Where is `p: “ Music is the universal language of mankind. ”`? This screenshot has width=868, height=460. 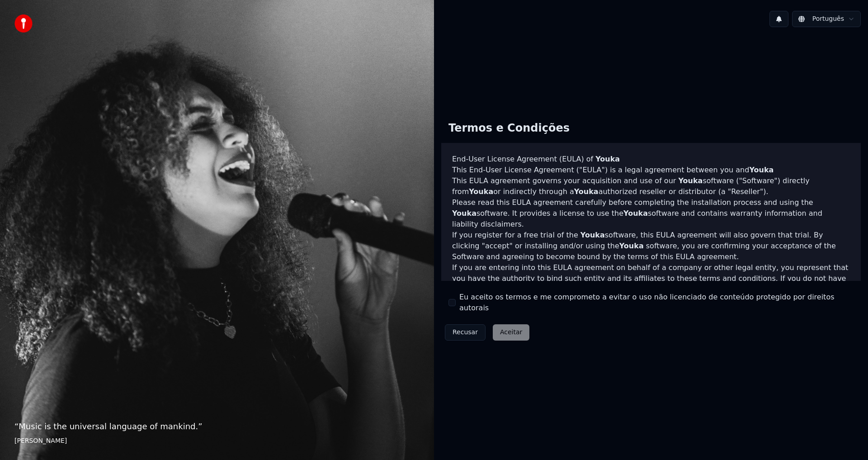 p: “ Music is the universal language of mankind. ” is located at coordinates (217, 427).